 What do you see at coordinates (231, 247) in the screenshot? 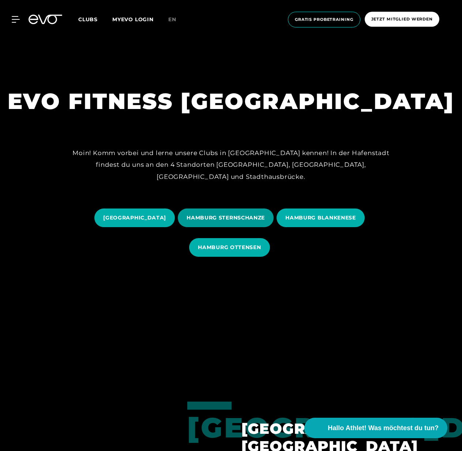
I see `a: HAMBURG OTTENSEN` at bounding box center [231, 247].